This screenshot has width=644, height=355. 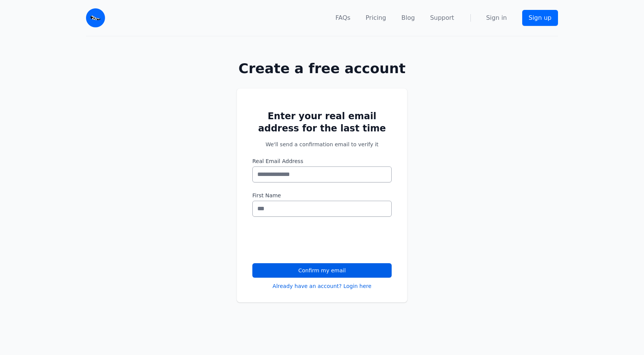 I want to click on label: First Name, so click(x=322, y=196).